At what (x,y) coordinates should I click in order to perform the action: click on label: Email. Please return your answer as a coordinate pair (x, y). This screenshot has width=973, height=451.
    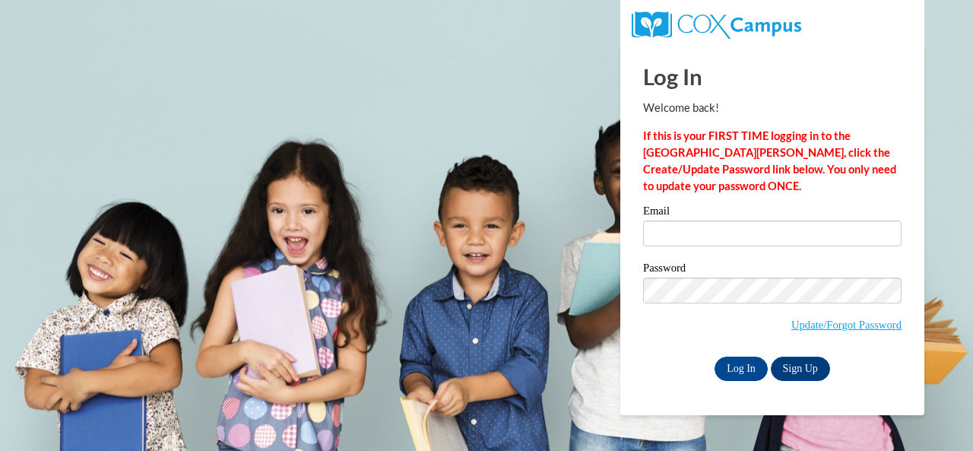
    Looking at the image, I should click on (772, 213).